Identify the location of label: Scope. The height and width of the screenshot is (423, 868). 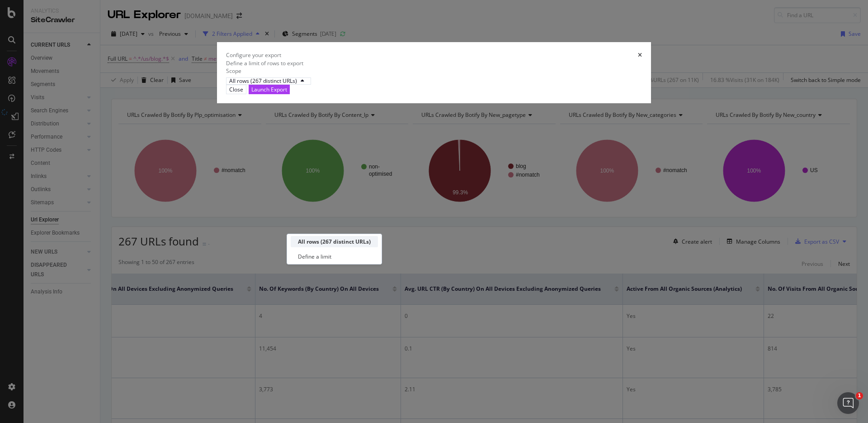
(233, 71).